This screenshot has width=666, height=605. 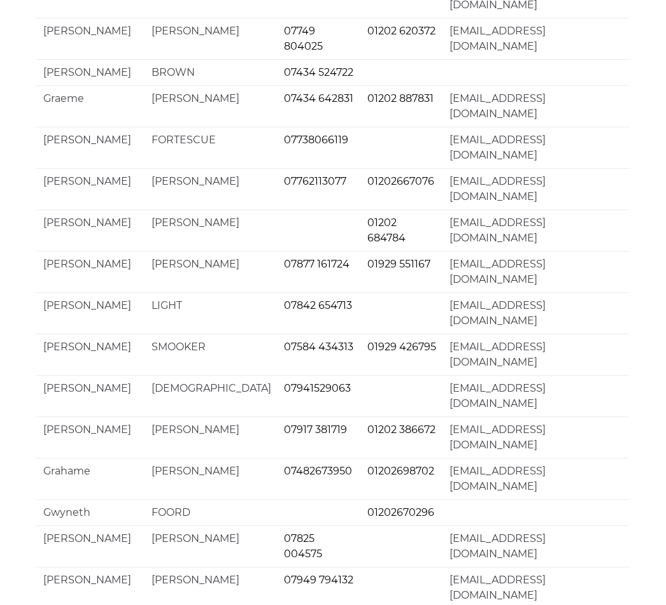 What do you see at coordinates (401, 31) in the screenshot?
I see `a: 01202 620372` at bounding box center [401, 31].